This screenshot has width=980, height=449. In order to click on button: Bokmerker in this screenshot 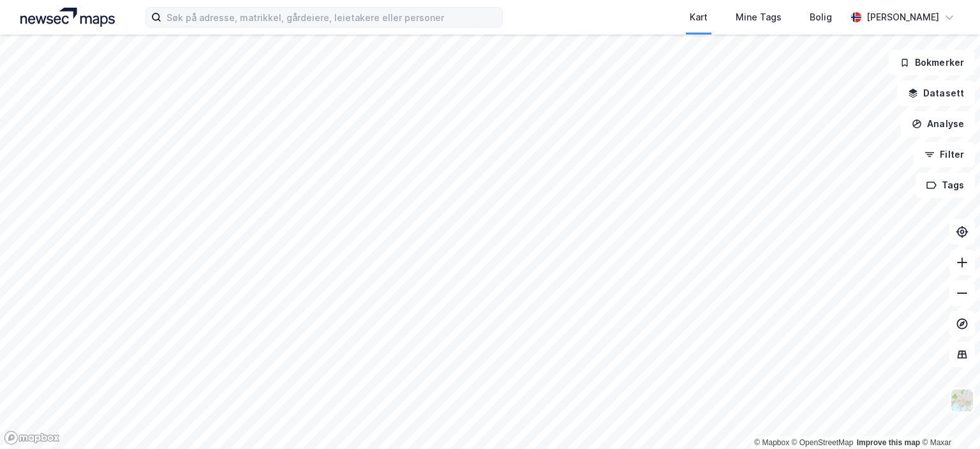, I will do `click(931, 63)`.